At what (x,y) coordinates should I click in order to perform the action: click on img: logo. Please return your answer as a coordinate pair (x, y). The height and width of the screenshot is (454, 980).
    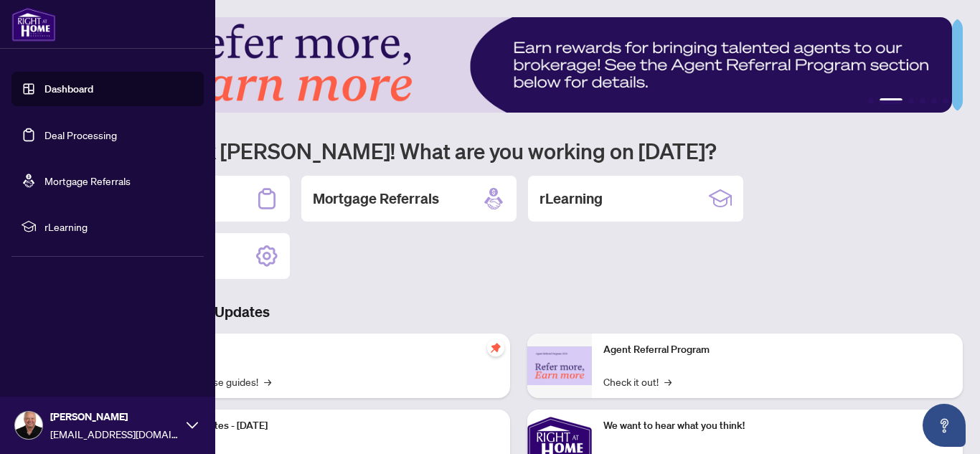
    Looking at the image, I should click on (34, 25).